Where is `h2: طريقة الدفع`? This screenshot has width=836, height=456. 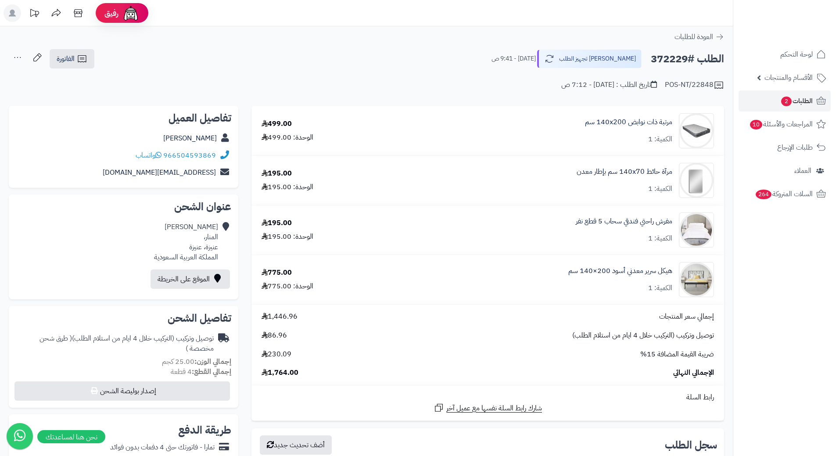 h2: طريقة الدفع is located at coordinates (205, 430).